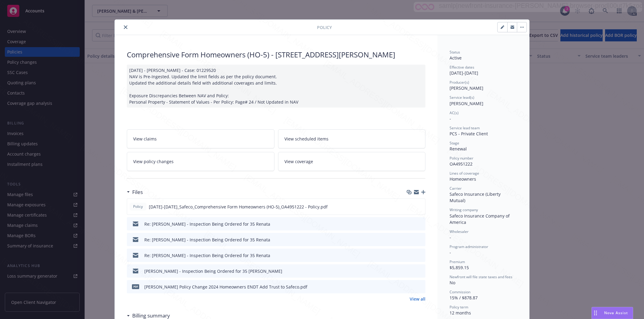 The width and height of the screenshot is (644, 319). What do you see at coordinates (462, 67) in the screenshot?
I see `span: Effective dates` at bounding box center [462, 67].